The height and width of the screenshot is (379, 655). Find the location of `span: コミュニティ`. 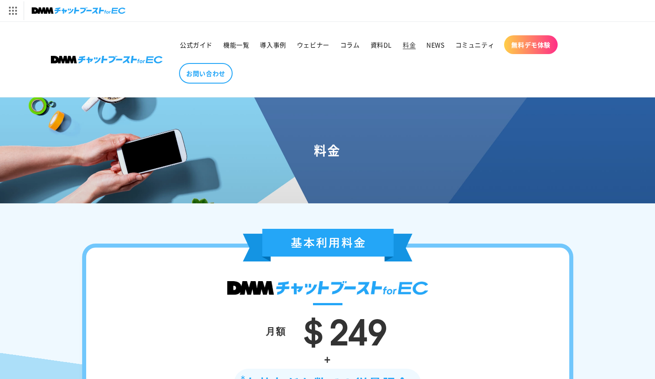

span: コミュニティ is located at coordinates (475, 45).